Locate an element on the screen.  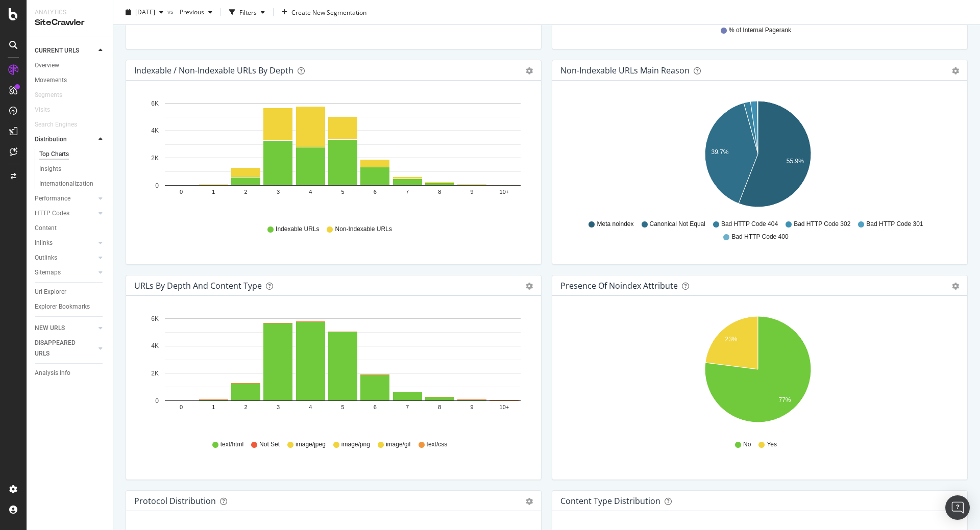
span: image/jpeg is located at coordinates (311, 445).